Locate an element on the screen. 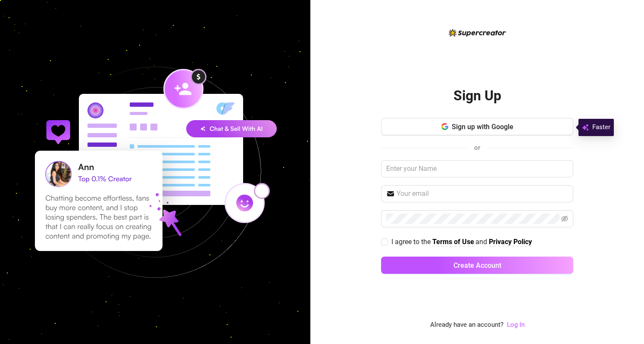 This screenshot has width=644, height=344. span: eye-invisible is located at coordinates (565, 219).